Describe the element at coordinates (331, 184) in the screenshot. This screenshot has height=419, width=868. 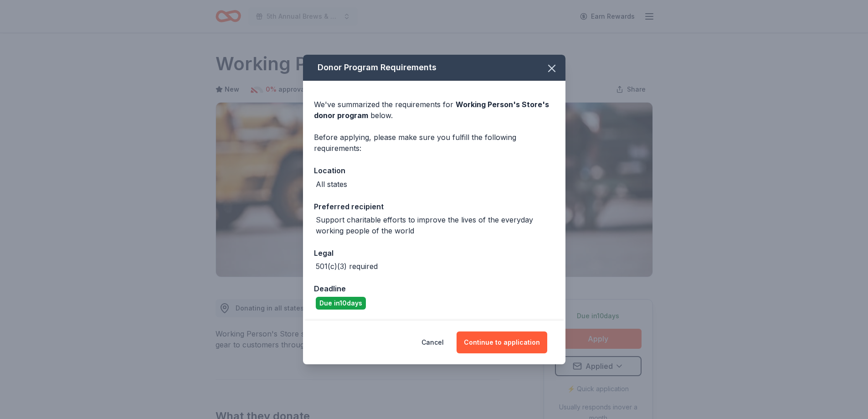
I see `div: All states` at that location.